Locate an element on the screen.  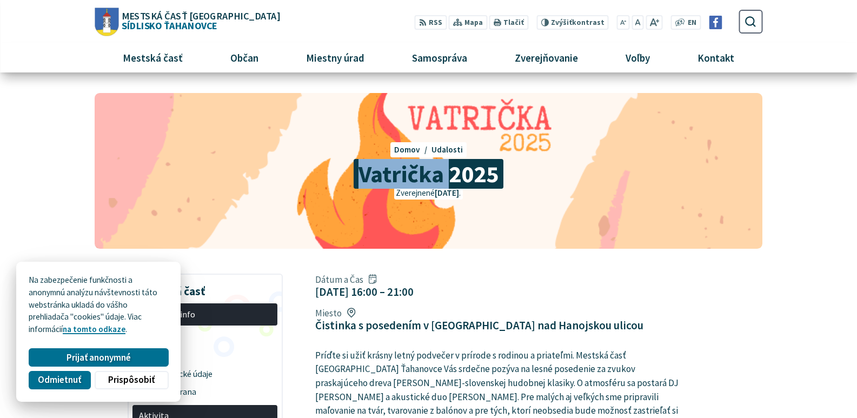
a: História is located at coordinates (205, 338).